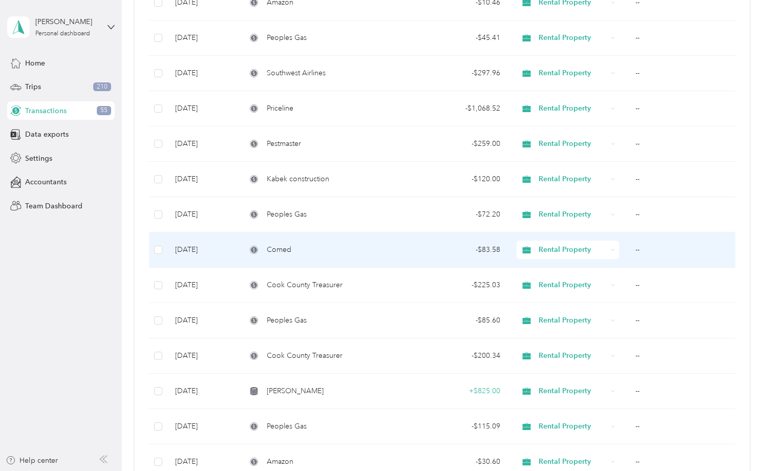  I want to click on div: - $259.00, so click(458, 144).